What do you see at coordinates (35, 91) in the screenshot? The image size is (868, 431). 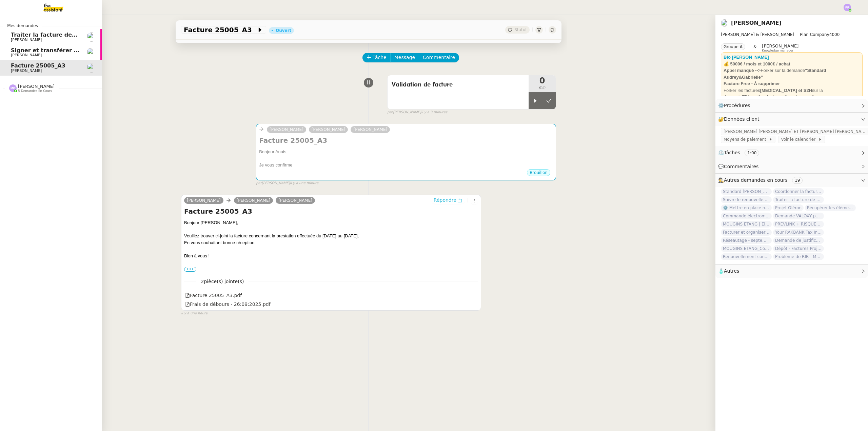 I see `span: 5 demandes en cours` at bounding box center [35, 91].